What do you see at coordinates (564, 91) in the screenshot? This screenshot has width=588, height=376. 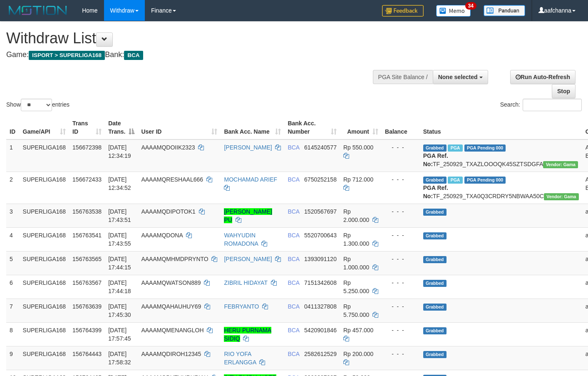 I see `a: Stop` at bounding box center [564, 91].